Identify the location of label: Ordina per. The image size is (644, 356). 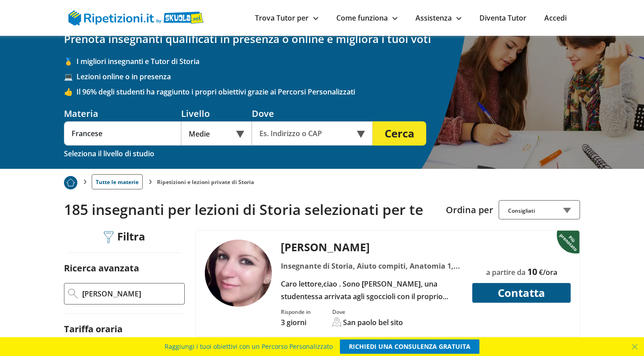
(470, 209).